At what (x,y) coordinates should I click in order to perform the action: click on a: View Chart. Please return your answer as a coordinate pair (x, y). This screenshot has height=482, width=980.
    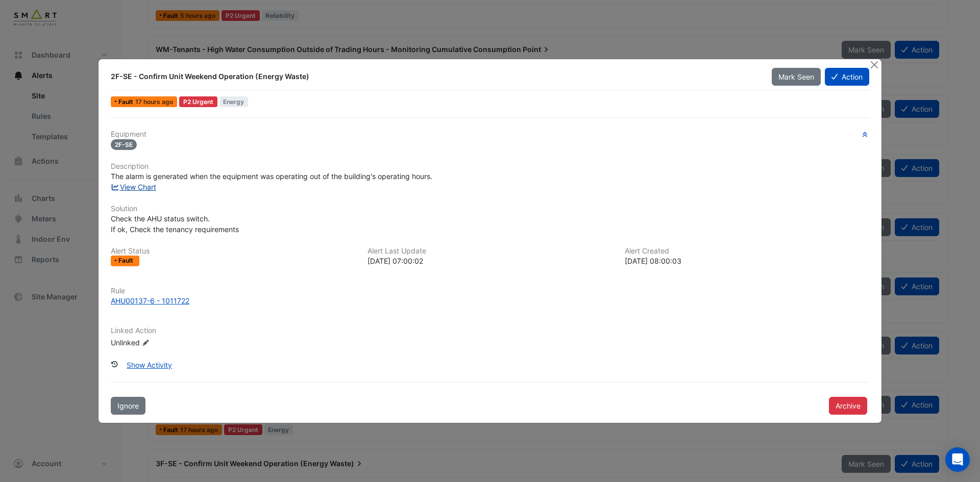
    Looking at the image, I should click on (133, 187).